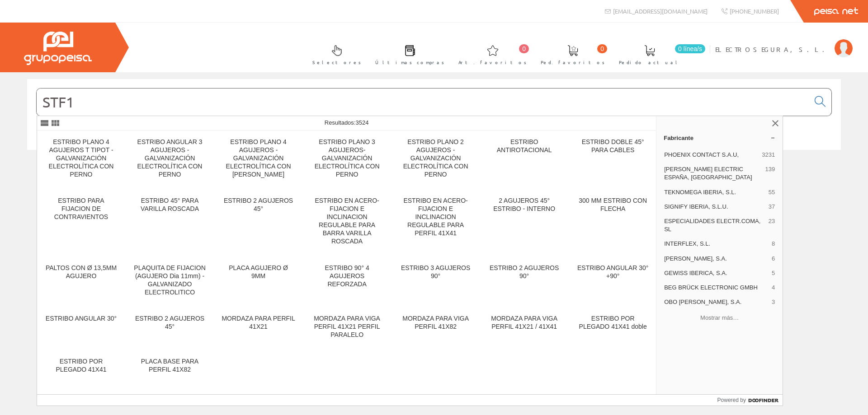  I want to click on span: PHOENIX CONTACT S.A.U,, so click(711, 155).